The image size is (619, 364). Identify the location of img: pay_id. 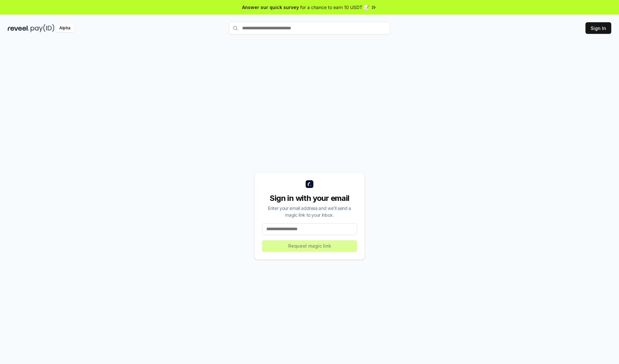
(43, 28).